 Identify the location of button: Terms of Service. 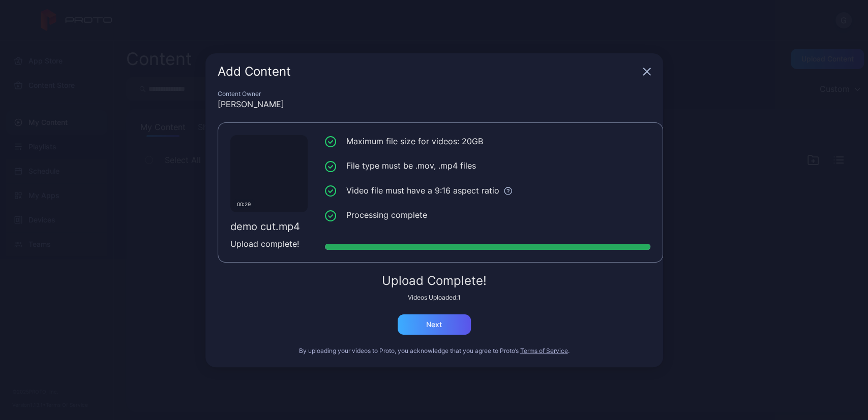
(544, 351).